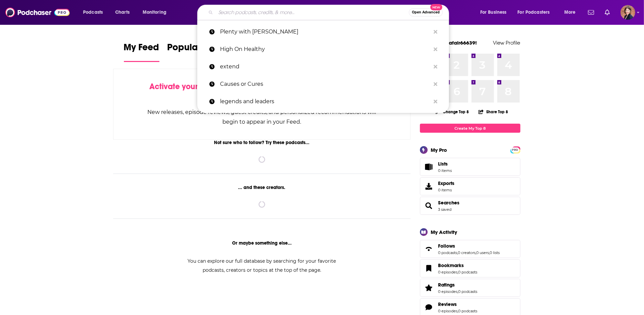 Image resolution: width=644 pixels, height=315 pixels. Describe the element at coordinates (325, 49) in the screenshot. I see `p: High On Healthy` at that location.